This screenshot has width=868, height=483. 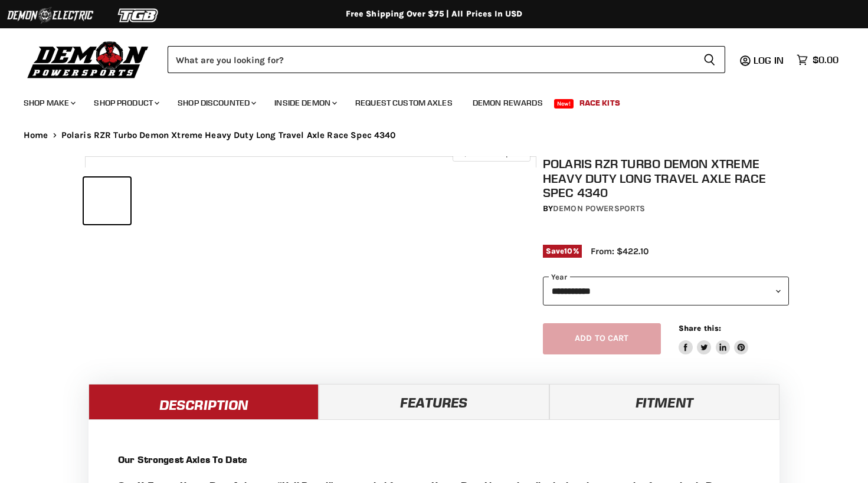 I want to click on a: Fitment, so click(x=664, y=402).